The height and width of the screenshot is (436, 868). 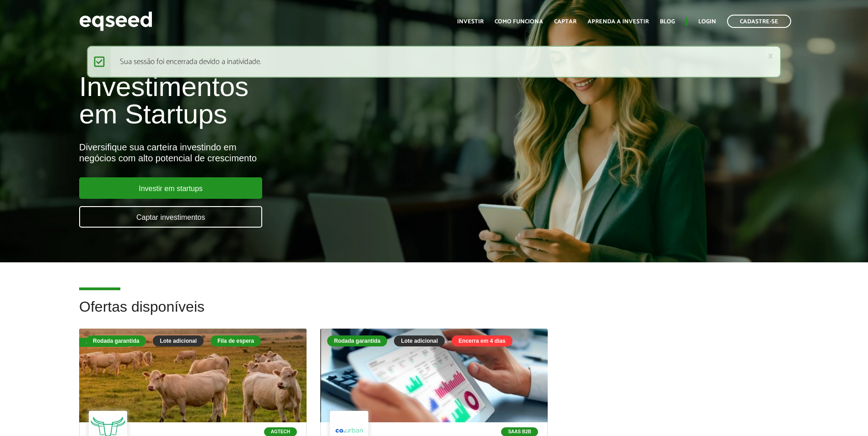 What do you see at coordinates (482, 341) in the screenshot?
I see `div: Encerra em 4 dias` at bounding box center [482, 341].